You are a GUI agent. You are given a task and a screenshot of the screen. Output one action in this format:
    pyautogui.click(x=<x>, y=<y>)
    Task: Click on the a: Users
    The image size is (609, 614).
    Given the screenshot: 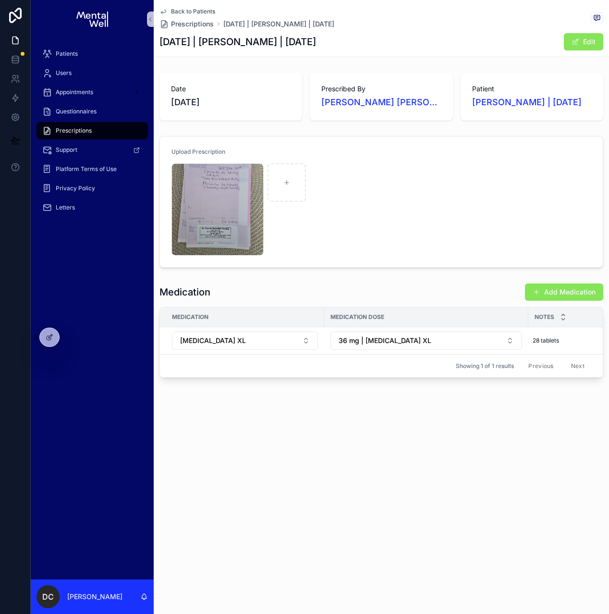 What is the action you would take?
    pyautogui.click(x=92, y=73)
    